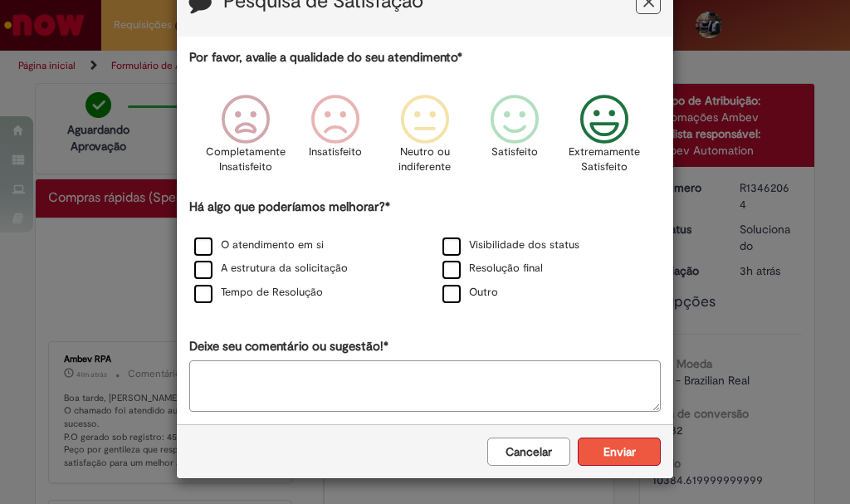 This screenshot has width=850, height=504. Describe the element at coordinates (511, 244) in the screenshot. I see `label: Visibilidade dos status` at that location.